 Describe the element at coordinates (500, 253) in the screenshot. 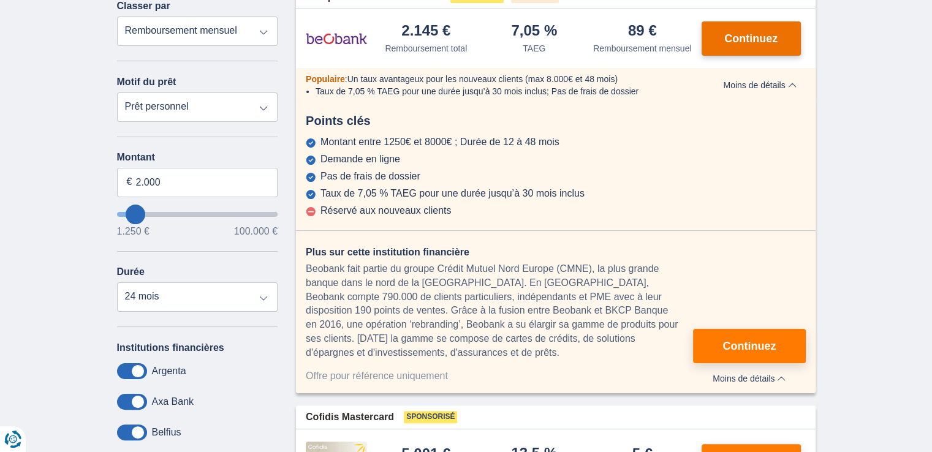

I see `div: Plus sur cette institution financière` at that location.